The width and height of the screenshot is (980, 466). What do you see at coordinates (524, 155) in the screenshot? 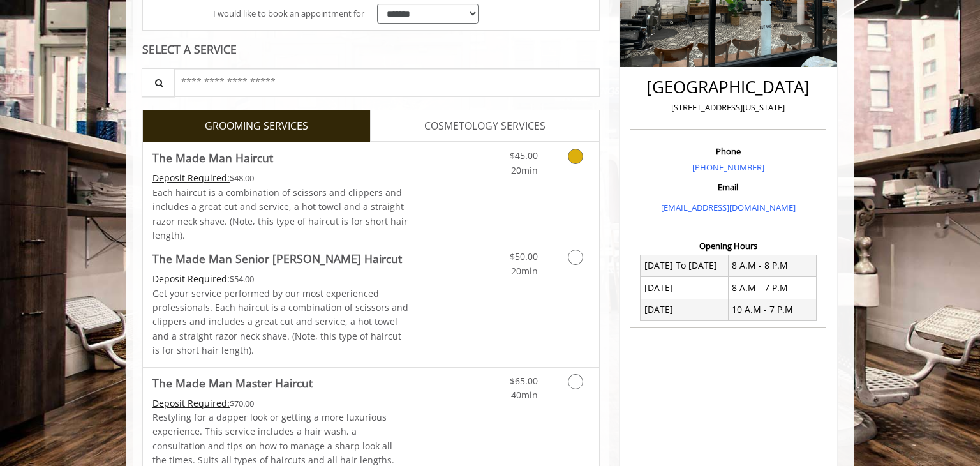
I see `span: $45.00` at bounding box center [524, 155].